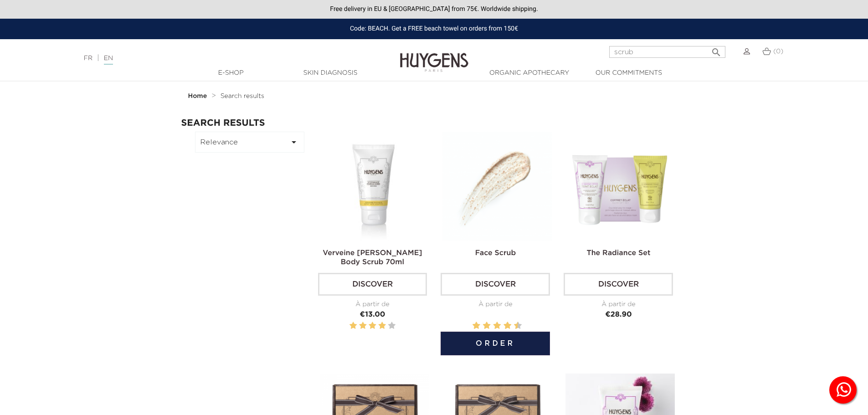 Image resolution: width=868 pixels, height=415 pixels. Describe the element at coordinates (667, 52) in the screenshot. I see `input: Search` at that location.